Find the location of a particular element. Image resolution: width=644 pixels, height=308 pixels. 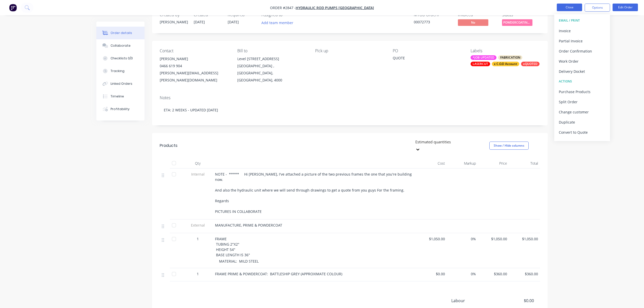

div: Tracking is located at coordinates (118, 71).